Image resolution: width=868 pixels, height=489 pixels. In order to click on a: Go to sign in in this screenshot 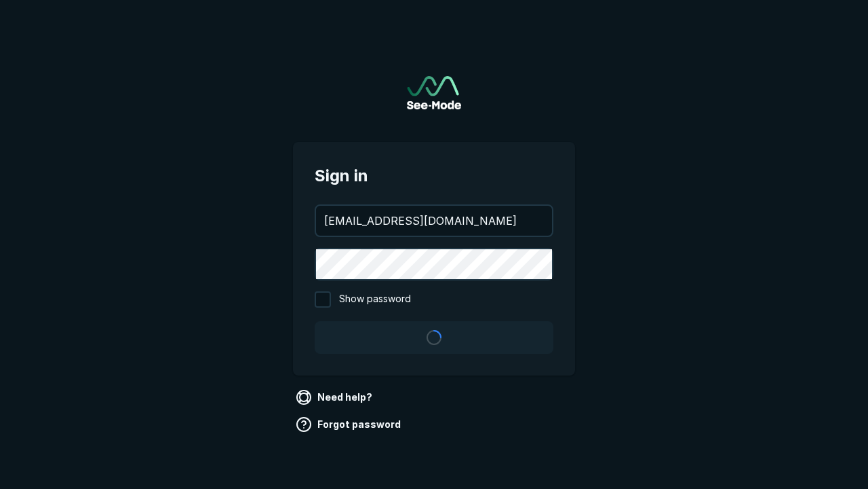, I will do `click(434, 93)`.